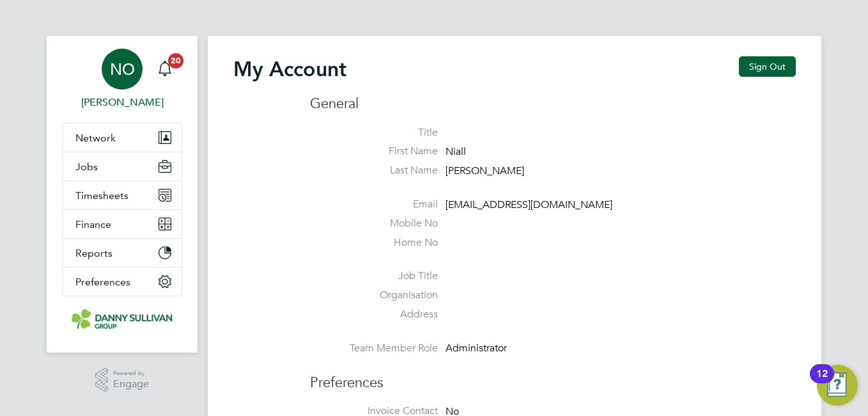 The image size is (868, 416). I want to click on button: Timesheets, so click(122, 195).